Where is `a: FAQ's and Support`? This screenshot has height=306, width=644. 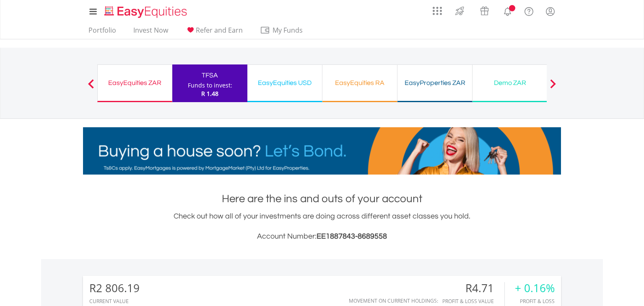 a: FAQ's and Support is located at coordinates (529, 10).